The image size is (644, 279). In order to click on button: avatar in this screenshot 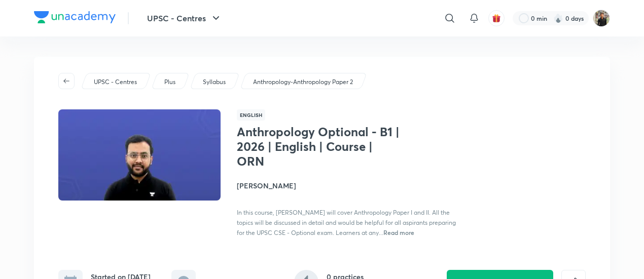, I will do `click(497, 18)`.